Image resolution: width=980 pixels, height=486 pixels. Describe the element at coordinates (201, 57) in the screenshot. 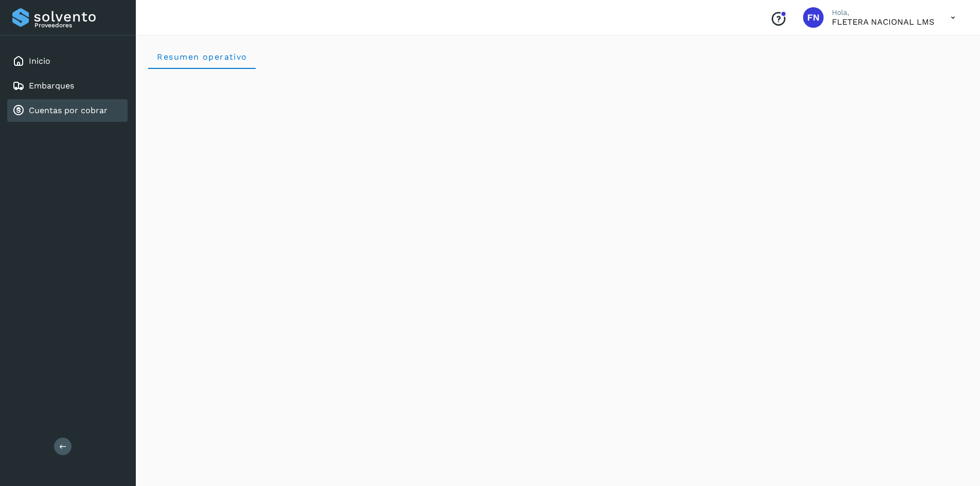

I see `span: Resumen operativo` at that location.